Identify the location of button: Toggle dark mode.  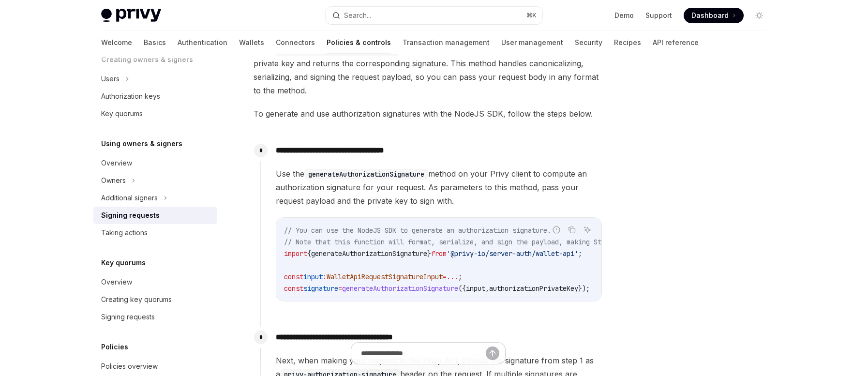
(760, 16).